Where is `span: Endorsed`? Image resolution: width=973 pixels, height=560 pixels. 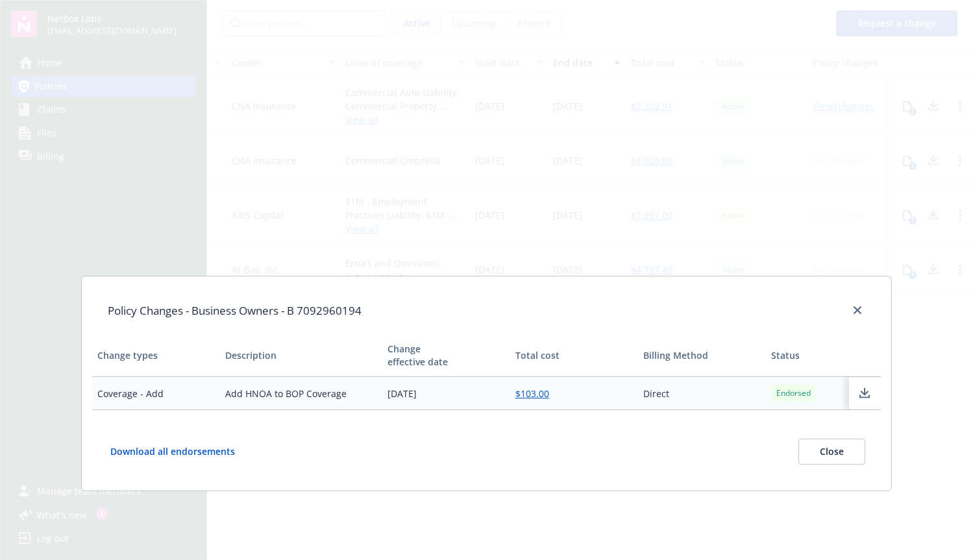 span: Endorsed is located at coordinates (793, 393).